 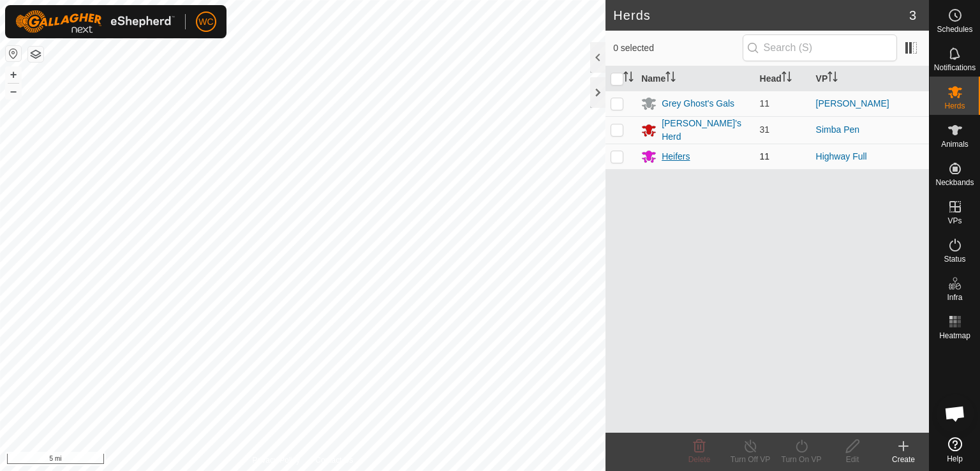 I want to click on span: Heatmap, so click(x=955, y=336).